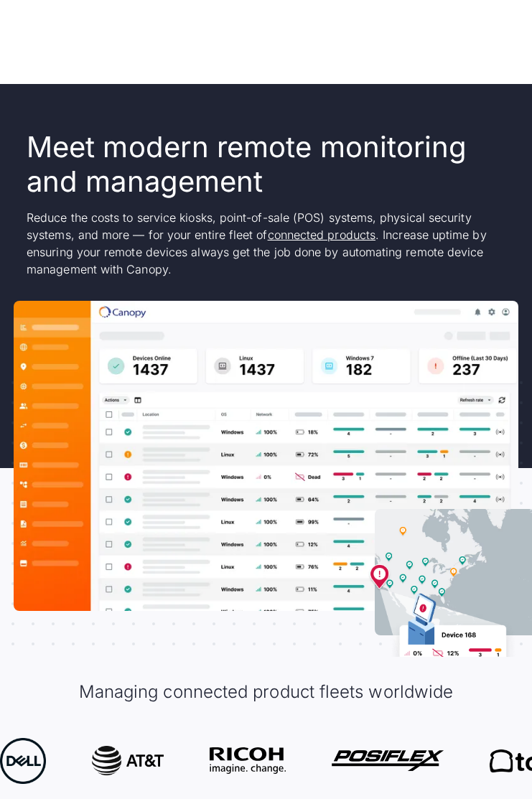 Image resolution: width=532 pixels, height=799 pixels. Describe the element at coordinates (322, 235) in the screenshot. I see `a: connected products` at that location.